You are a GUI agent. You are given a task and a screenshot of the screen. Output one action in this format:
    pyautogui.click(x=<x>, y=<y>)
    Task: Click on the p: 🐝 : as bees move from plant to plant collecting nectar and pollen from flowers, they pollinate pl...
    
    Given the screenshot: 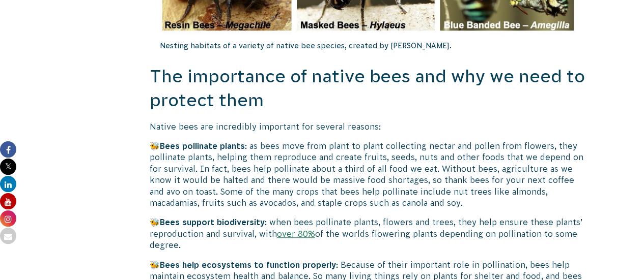 What is the action you would take?
    pyautogui.click(x=368, y=174)
    